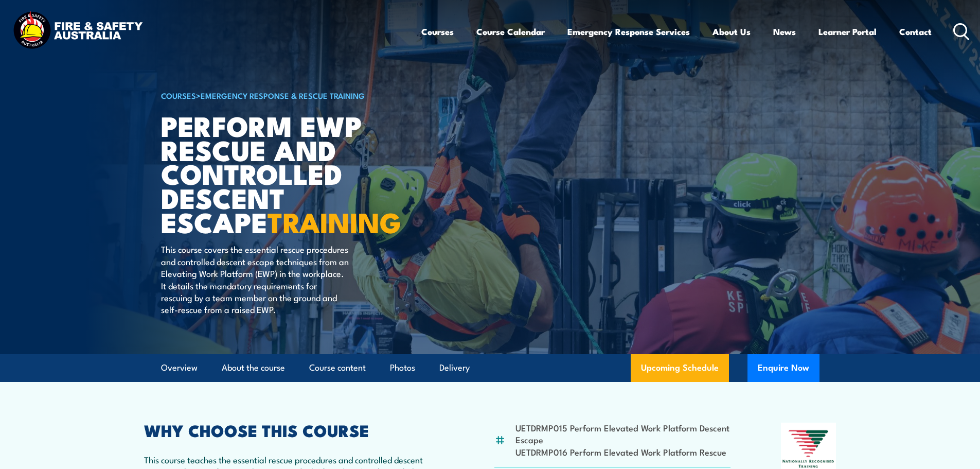  Describe the element at coordinates (337, 367) in the screenshot. I see `a: Course content` at that location.